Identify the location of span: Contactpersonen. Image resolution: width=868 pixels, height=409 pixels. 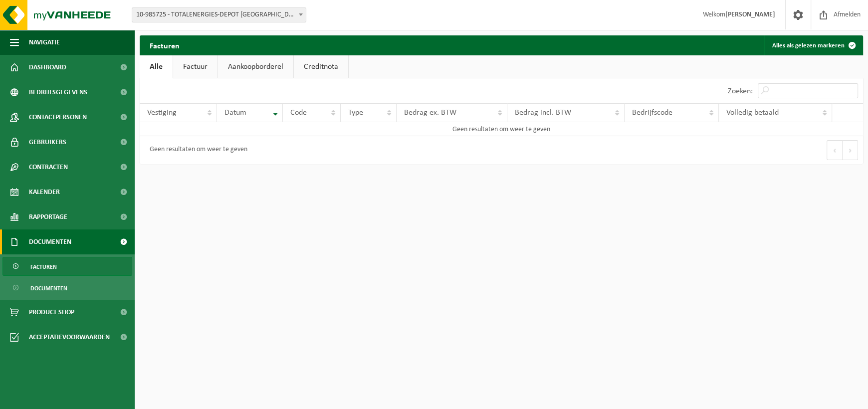
(58, 117).